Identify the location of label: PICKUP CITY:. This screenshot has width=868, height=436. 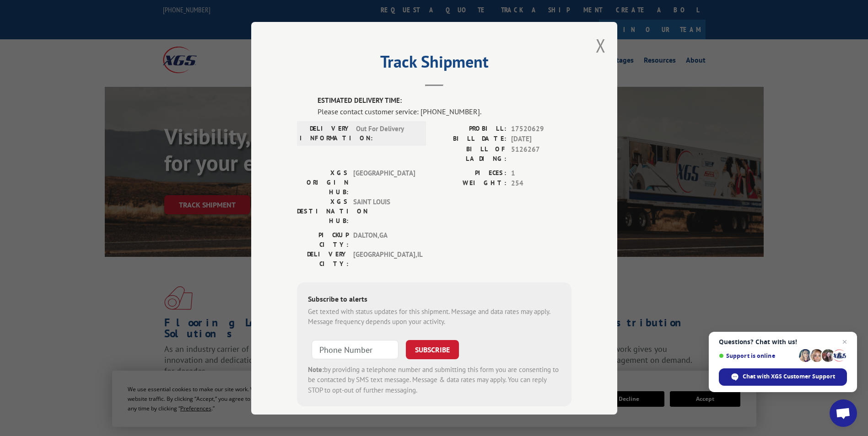
(323, 240).